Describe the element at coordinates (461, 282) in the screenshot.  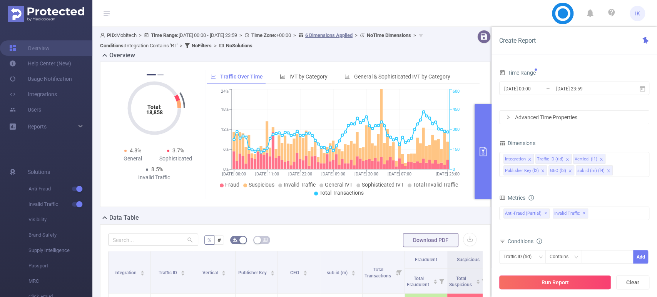
I see `span: Total Suspicious` at that location.